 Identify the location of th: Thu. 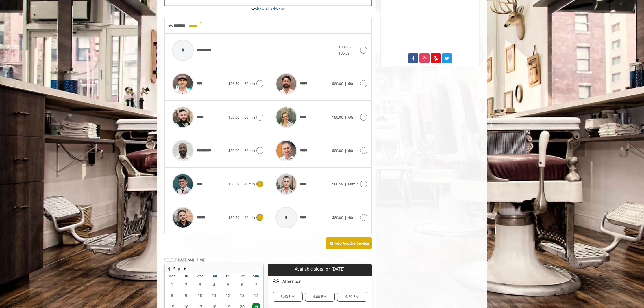
(214, 276).